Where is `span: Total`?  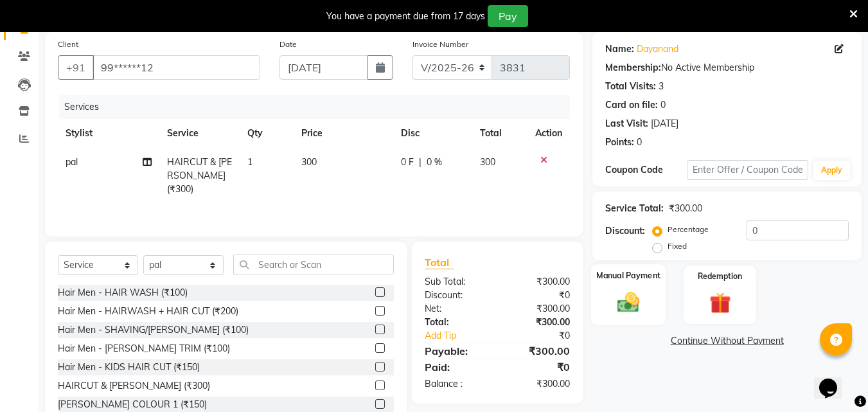 span: Total is located at coordinates (440, 262).